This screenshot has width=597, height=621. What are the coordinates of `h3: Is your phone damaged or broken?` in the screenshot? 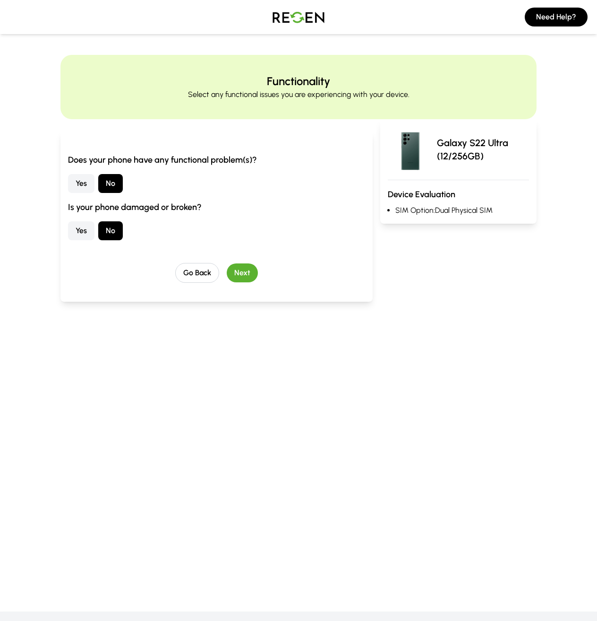 It's located at (216, 207).